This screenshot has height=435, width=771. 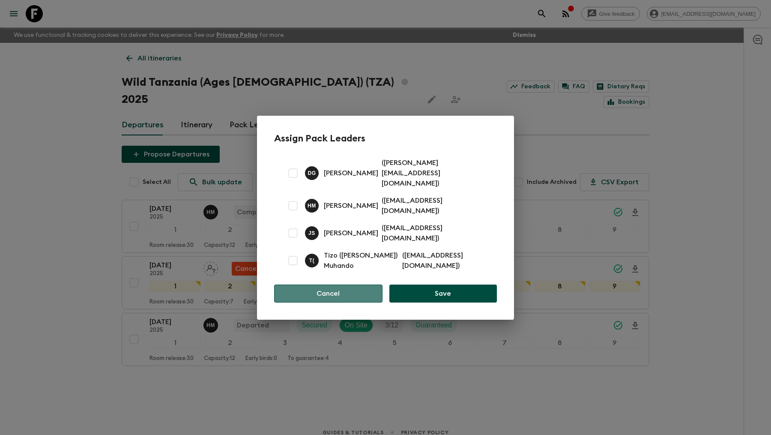 I want to click on p: T (, so click(x=312, y=260).